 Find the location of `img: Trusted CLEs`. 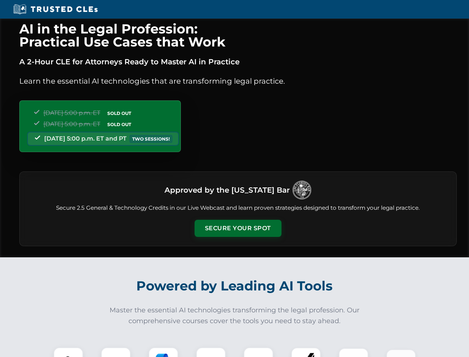

img: Trusted CLEs is located at coordinates (55, 9).